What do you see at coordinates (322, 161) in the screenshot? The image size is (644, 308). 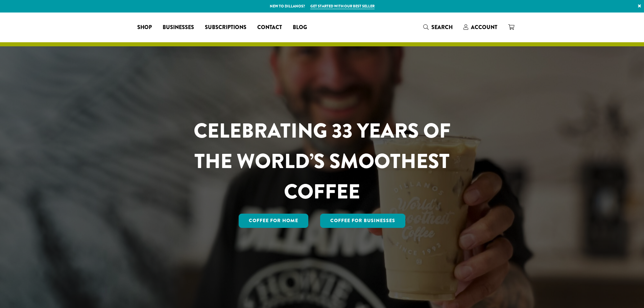 I see `h1: CELEBRATING 33 YEARS OF THE WORLD’S SMOOTHEST COFFEE` at bounding box center [322, 161].